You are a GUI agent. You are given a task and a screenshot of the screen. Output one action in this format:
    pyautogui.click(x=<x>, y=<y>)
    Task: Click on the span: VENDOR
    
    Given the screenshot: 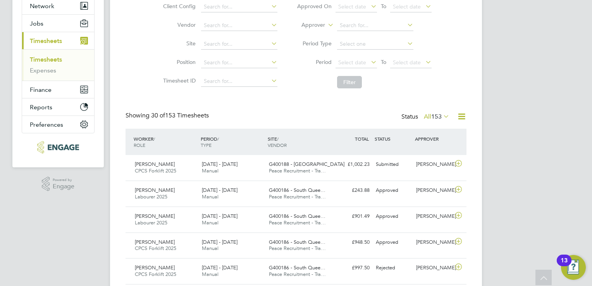 What is the action you would take?
    pyautogui.click(x=277, y=145)
    